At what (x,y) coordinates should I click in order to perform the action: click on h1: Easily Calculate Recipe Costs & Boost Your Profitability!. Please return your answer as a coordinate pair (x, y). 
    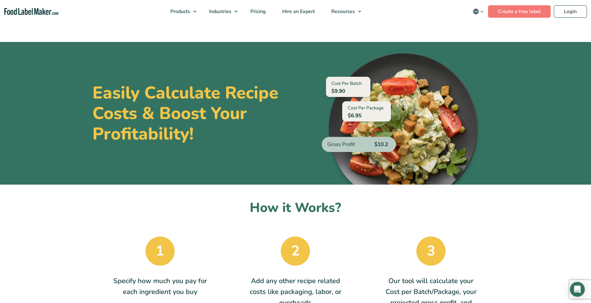
    Looking at the image, I should click on (192, 113).